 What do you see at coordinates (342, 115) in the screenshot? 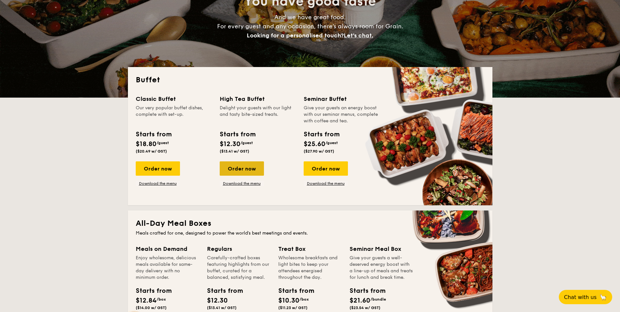
I see `div: Give your guests an energy boost with our seminar menus, complete with coffee and tea.` at bounding box center [342, 115].